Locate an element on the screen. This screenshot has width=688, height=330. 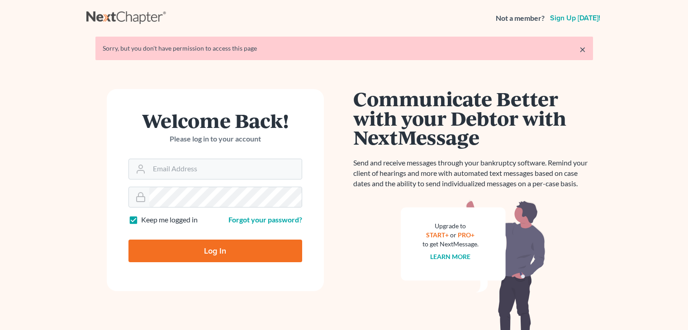
input: Email Address is located at coordinates (225, 169).